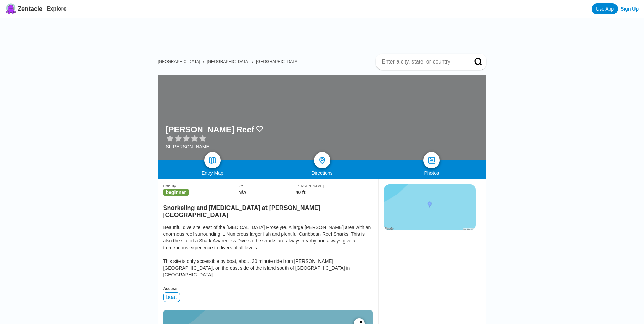 The image size is (644, 324). Describe the element at coordinates (11, 9) in the screenshot. I see `img: Zentacle logo` at that location.